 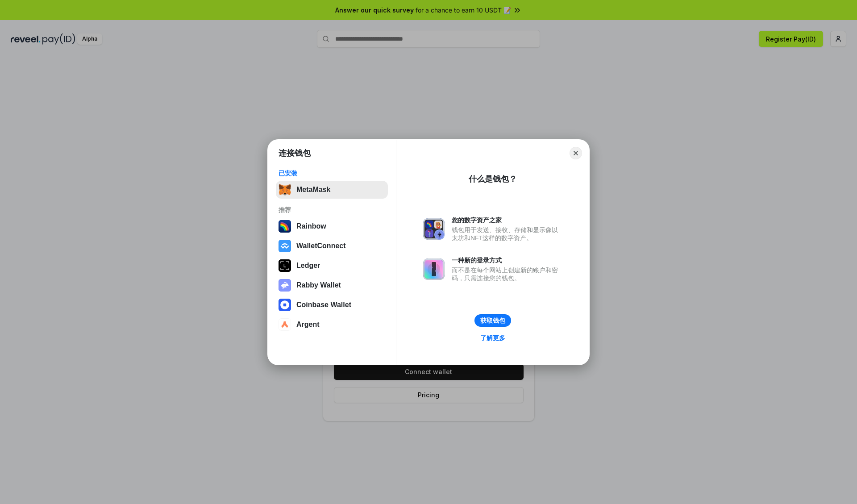 What do you see at coordinates (493, 338) in the screenshot?
I see `div: 了解更多` at bounding box center [493, 338].